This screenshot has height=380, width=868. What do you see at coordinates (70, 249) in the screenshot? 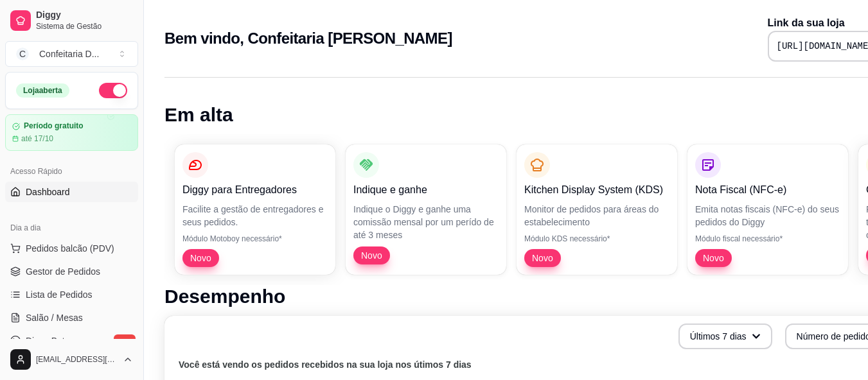
I see `span: Pedidos balcão (PDV)` at bounding box center [70, 249].